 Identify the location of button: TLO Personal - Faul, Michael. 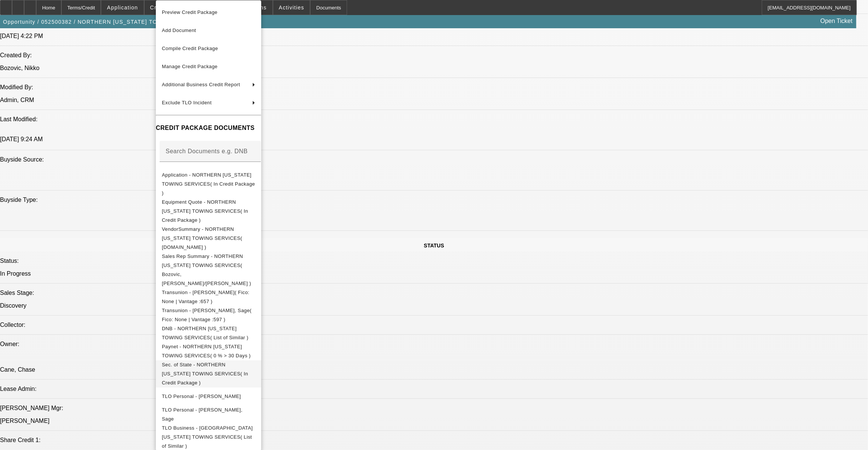
(208, 396).